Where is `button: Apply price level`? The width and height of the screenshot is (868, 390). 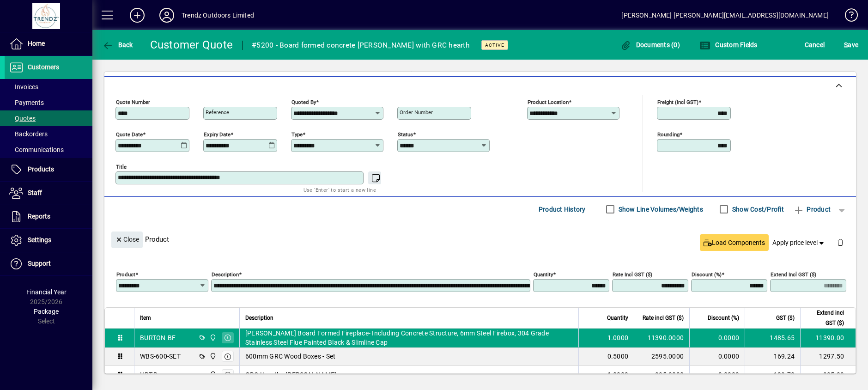 button: Apply price level is located at coordinates (800, 243).